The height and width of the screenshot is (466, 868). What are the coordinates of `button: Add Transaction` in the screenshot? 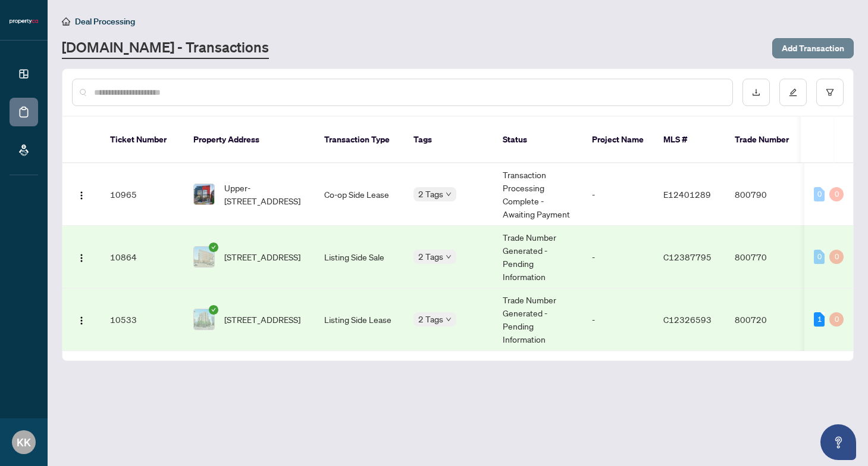 It's located at (813, 48).